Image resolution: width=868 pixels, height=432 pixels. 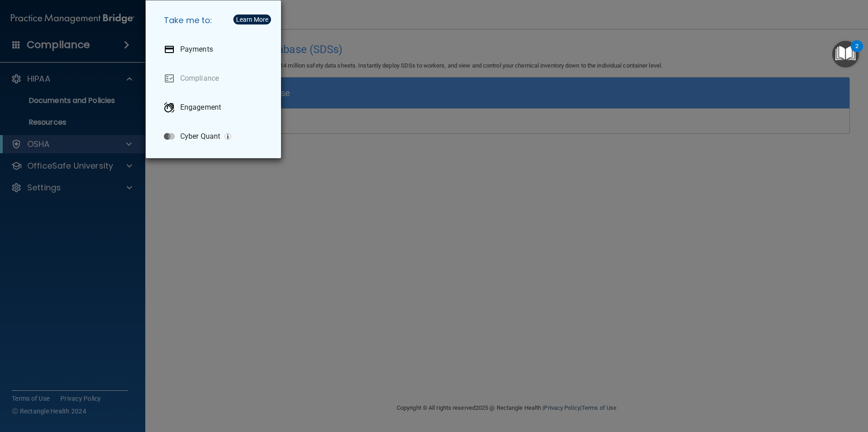 I want to click on button: Learn More, so click(x=252, y=20).